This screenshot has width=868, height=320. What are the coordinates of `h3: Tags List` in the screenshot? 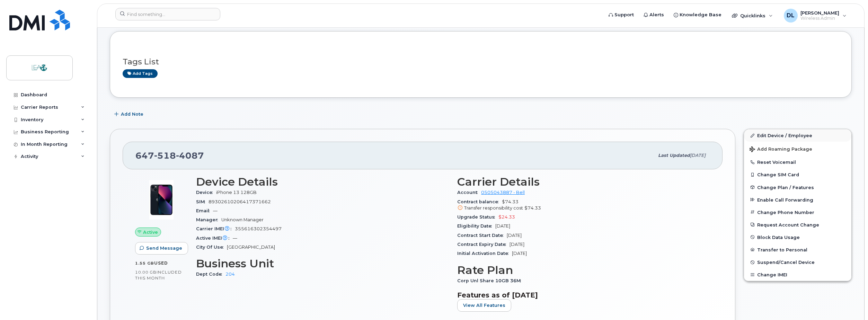 It's located at (481, 62).